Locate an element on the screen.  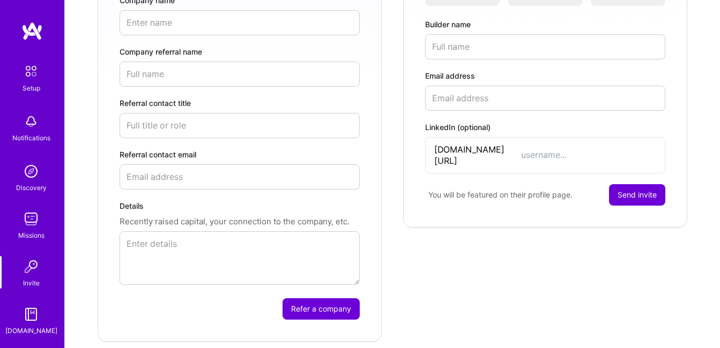
div: Notifications is located at coordinates (31, 138).